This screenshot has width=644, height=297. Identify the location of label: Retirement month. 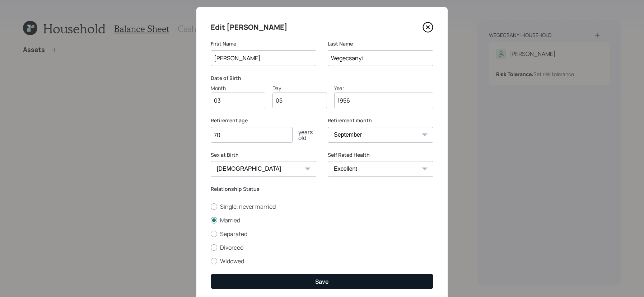
(380, 121).